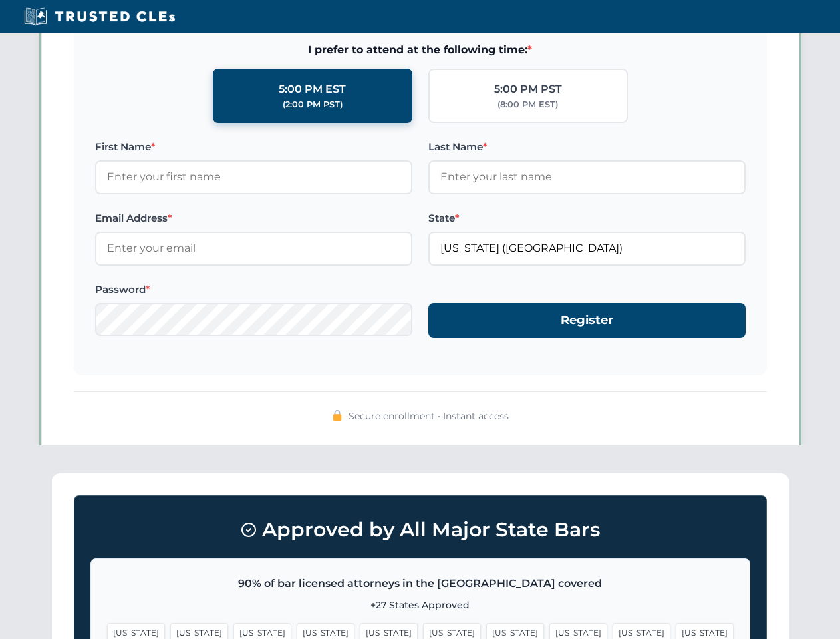 The height and width of the screenshot is (639, 840). What do you see at coordinates (586, 177) in the screenshot?
I see `input: Enter your last name` at bounding box center [586, 177].